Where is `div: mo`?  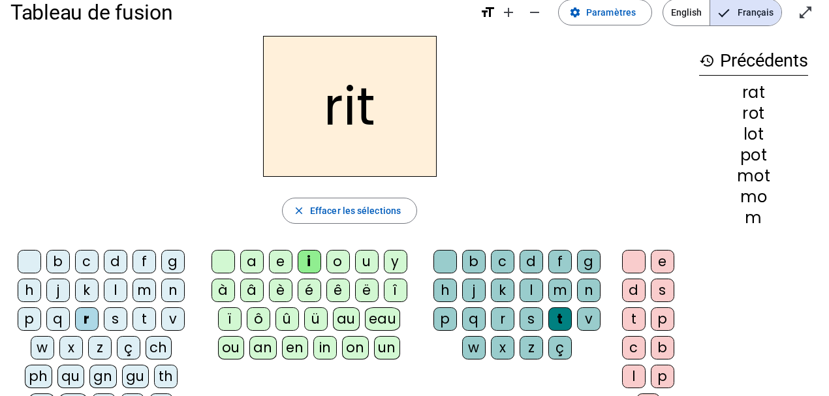 div: mo is located at coordinates (753, 197).